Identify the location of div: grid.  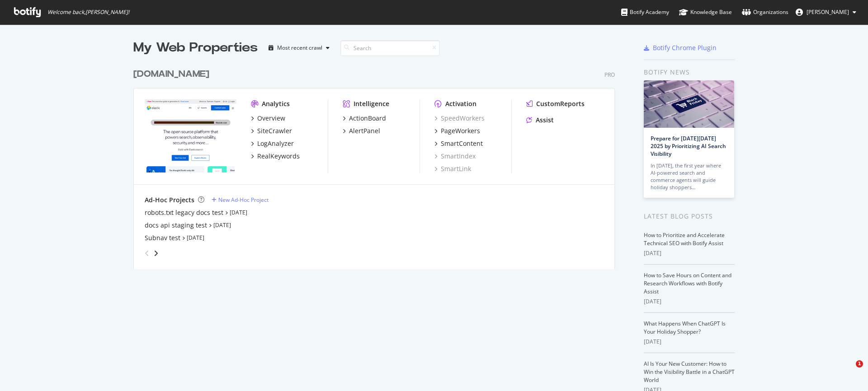
(378, 163).